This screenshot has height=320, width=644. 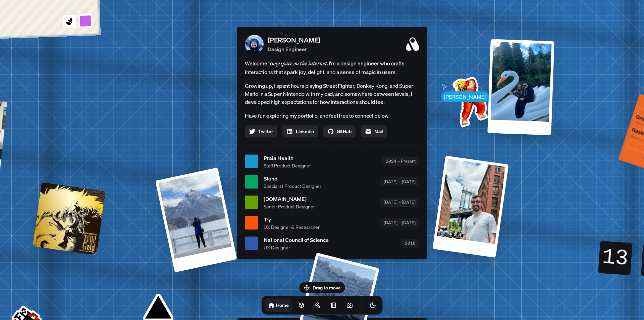 What do you see at coordinates (296, 240) in the screenshot?
I see `span: National Council of Science` at bounding box center [296, 240].